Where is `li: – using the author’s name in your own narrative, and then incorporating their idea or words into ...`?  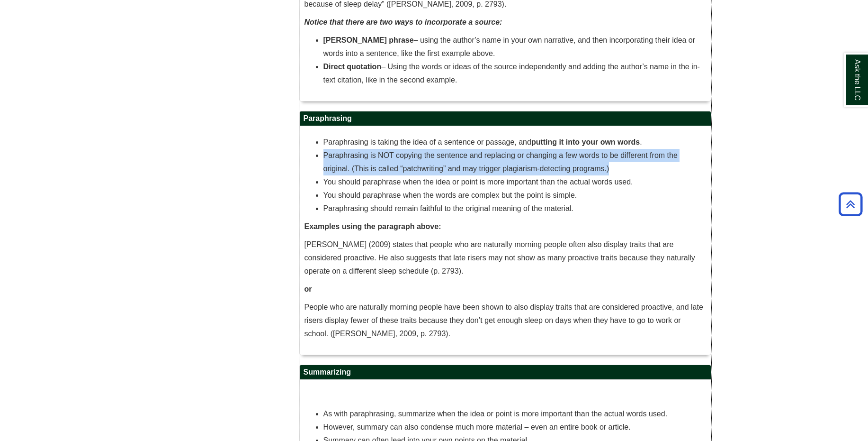
li: – using the author’s name in your own narrative, and then incorporating their idea or words into ... is located at coordinates (515, 47).